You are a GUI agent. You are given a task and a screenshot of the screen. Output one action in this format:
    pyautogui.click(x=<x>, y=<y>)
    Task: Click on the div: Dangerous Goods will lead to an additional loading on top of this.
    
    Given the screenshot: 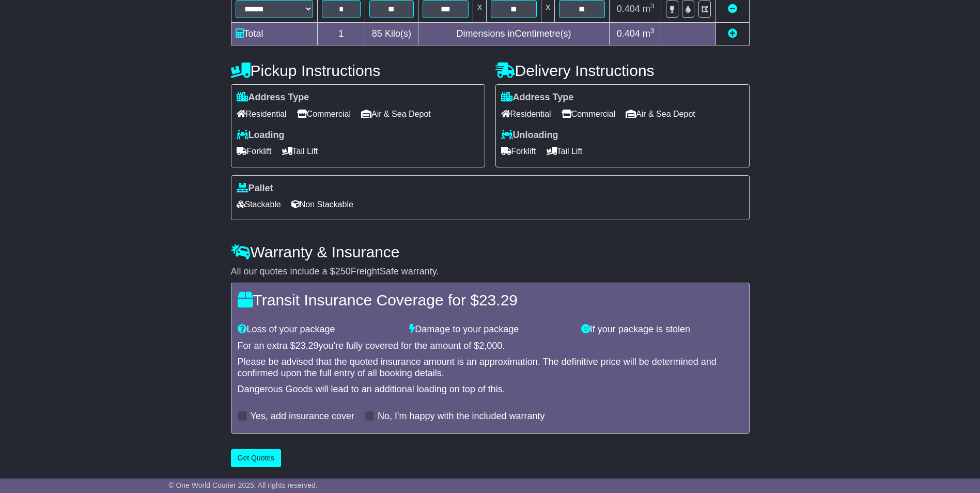 What is the action you would take?
    pyautogui.click(x=490, y=390)
    